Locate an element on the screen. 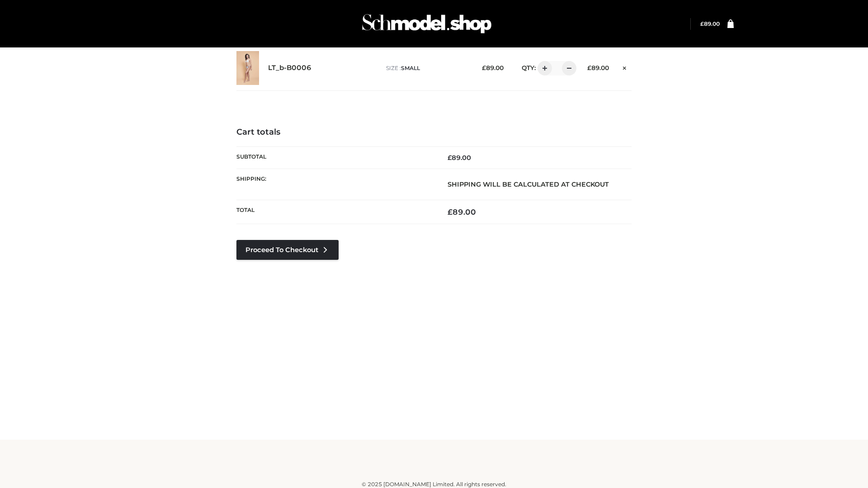 The width and height of the screenshot is (868, 488). img: LT_b-B0006 - SMALL is located at coordinates (248, 68).